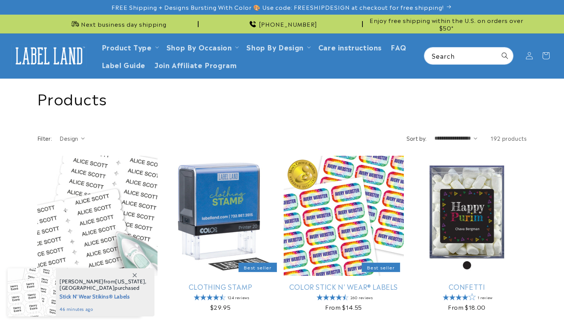  Describe the element at coordinates (466, 286) in the screenshot. I see `a: Confetti` at that location.